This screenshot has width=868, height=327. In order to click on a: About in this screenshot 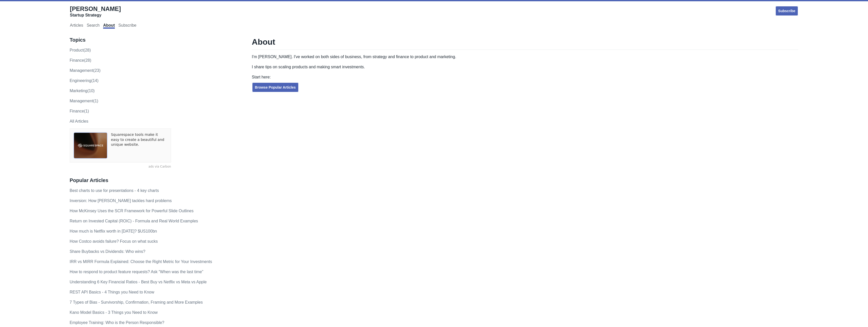, I will do `click(109, 26)`.